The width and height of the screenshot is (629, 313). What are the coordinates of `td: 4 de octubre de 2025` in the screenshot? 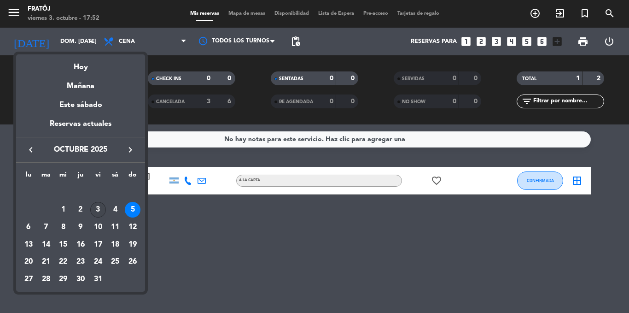 It's located at (116, 210).